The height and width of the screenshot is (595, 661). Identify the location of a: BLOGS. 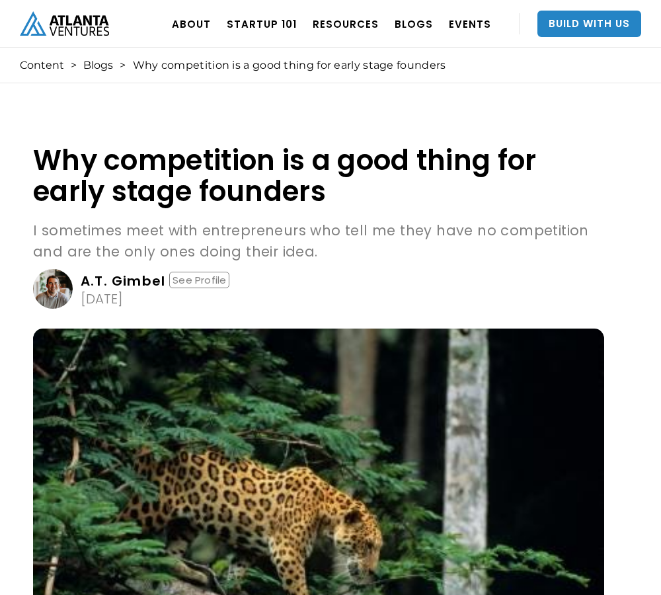
(414, 24).